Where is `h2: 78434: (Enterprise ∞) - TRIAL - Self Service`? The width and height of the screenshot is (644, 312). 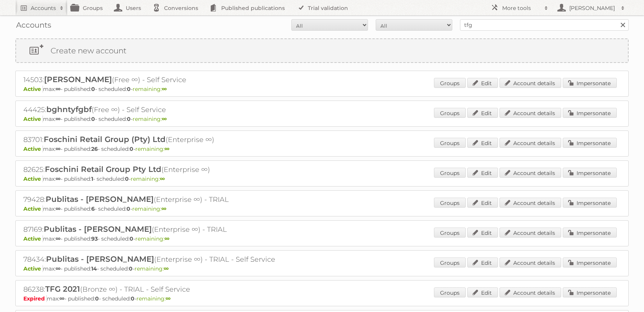 h2: 78434: (Enterprise ∞) - TRIAL - Self Service is located at coordinates (158, 259).